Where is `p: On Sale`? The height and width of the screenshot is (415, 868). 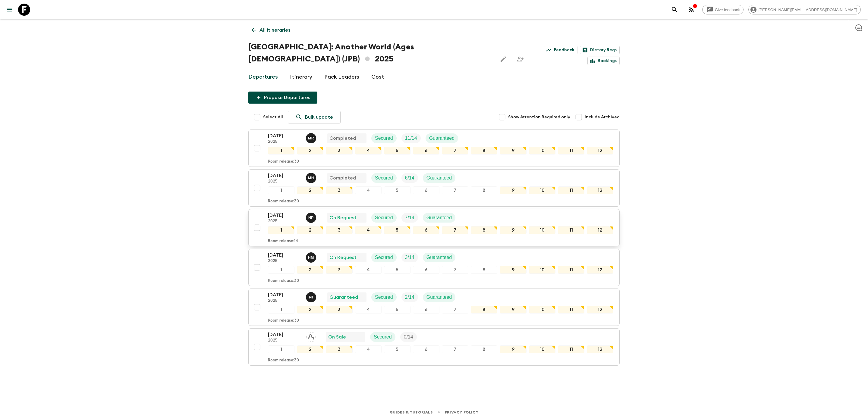 p: On Sale is located at coordinates (337, 337).